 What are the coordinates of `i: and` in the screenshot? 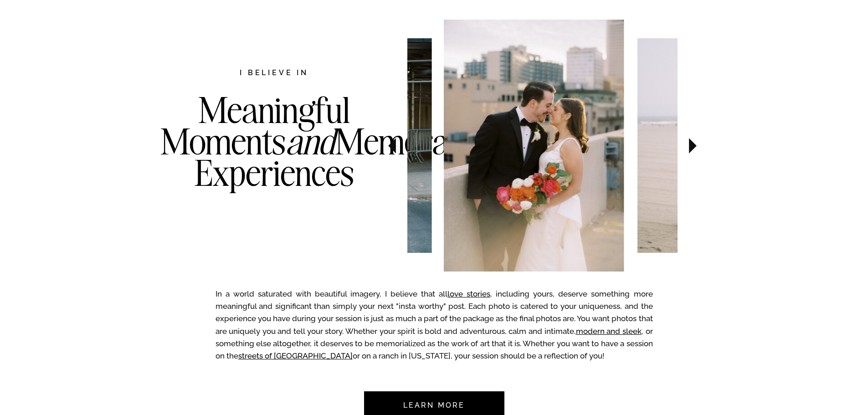 It's located at (311, 141).